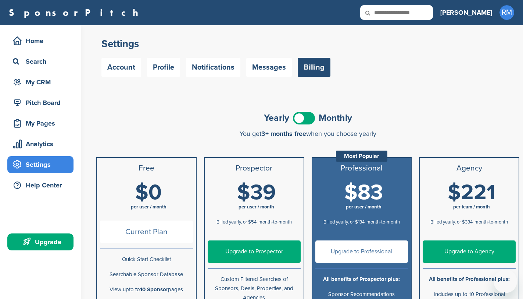  Describe the element at coordinates (362, 156) in the screenshot. I see `div: Most Popular` at that location.